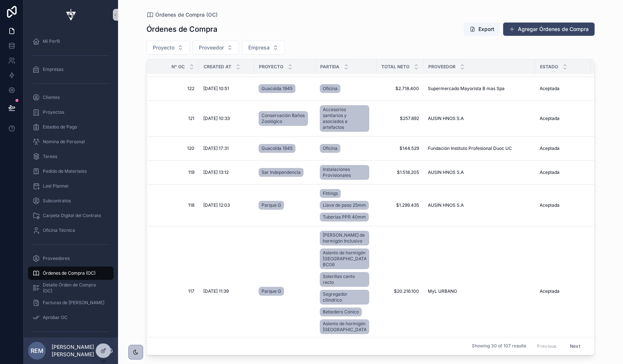  What do you see at coordinates (70, 317) in the screenshot?
I see `a: Aprobar OC` at bounding box center [70, 317].